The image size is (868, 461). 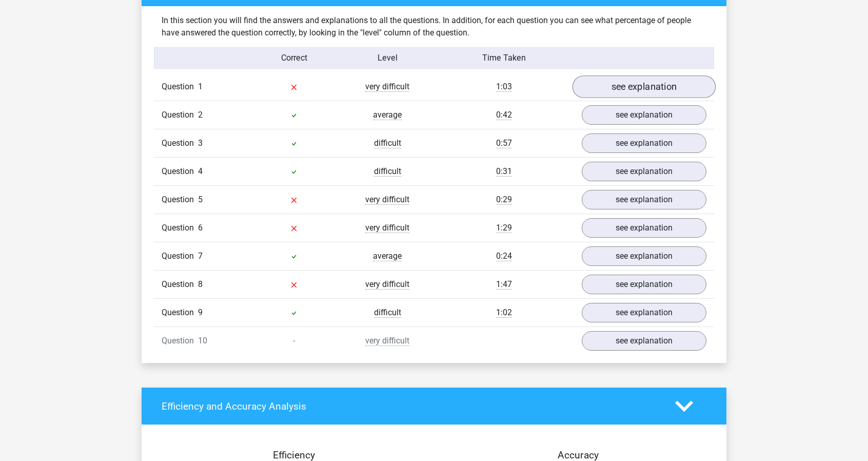 I want to click on span: 1, so click(x=201, y=86).